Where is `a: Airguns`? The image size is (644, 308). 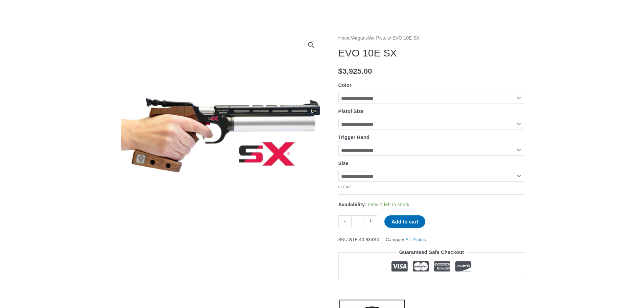 a: Airguns is located at coordinates (360, 38).